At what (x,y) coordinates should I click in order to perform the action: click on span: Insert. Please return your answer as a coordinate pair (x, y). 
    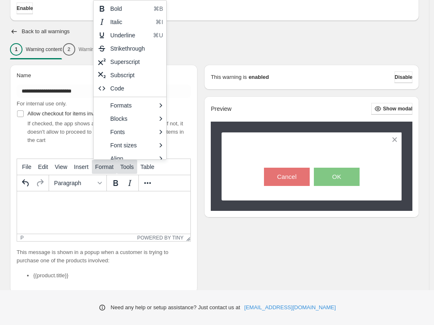
    Looking at the image, I should click on (81, 167).